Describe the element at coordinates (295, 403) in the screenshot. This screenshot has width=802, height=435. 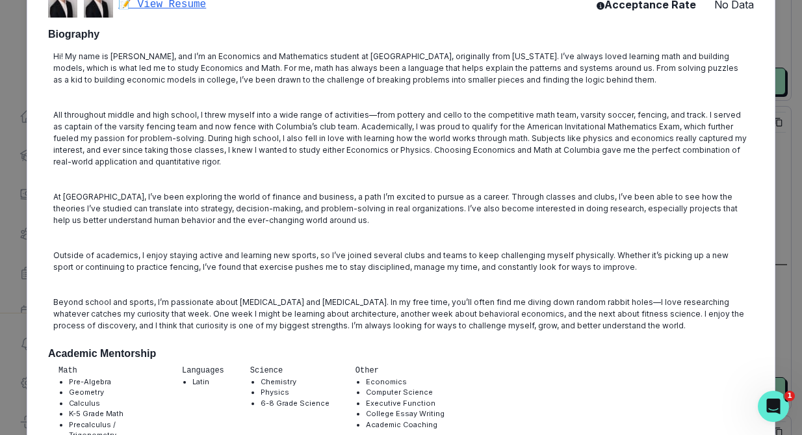
I see `li: 6-8 Grade Science` at that location.